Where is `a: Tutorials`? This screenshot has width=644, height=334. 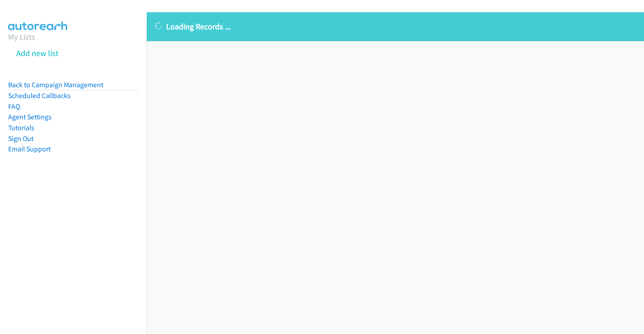
a: Tutorials is located at coordinates (22, 128).